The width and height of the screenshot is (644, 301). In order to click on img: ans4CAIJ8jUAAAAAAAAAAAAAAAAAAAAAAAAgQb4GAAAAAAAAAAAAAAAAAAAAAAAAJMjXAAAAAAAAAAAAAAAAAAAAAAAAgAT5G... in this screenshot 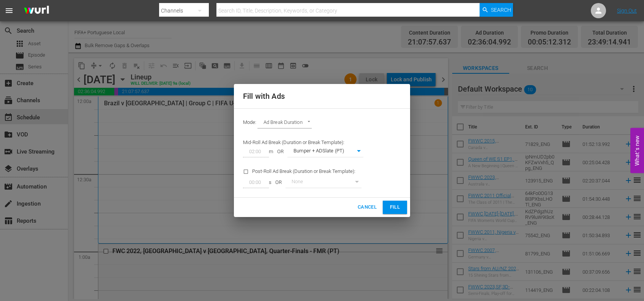, I will do `click(37, 11)`.